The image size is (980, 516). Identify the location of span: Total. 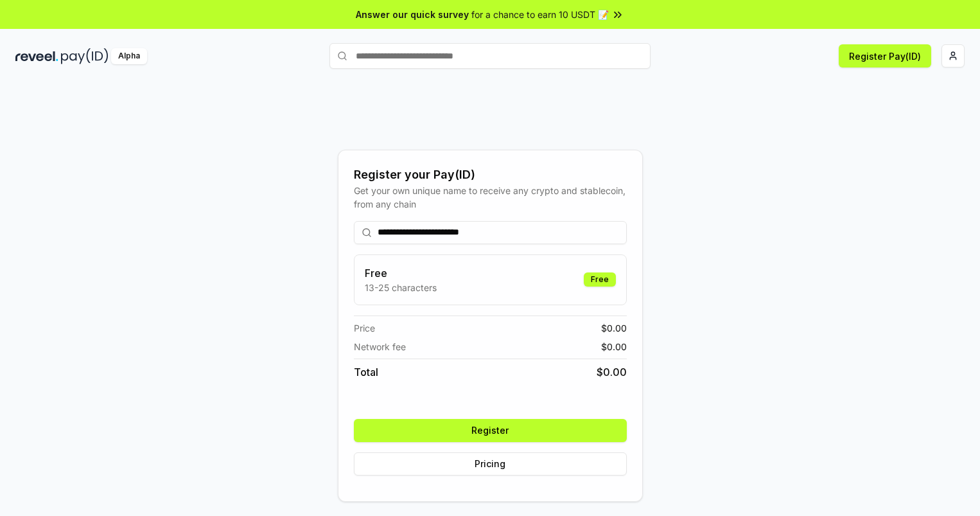
(366, 372).